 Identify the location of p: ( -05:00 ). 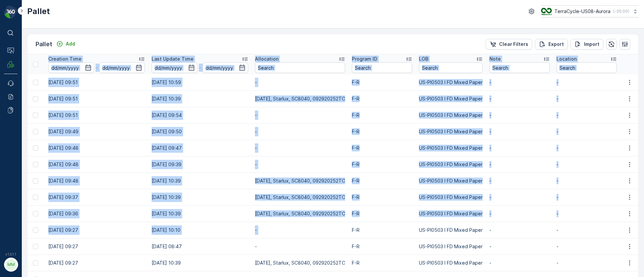
(620, 11).